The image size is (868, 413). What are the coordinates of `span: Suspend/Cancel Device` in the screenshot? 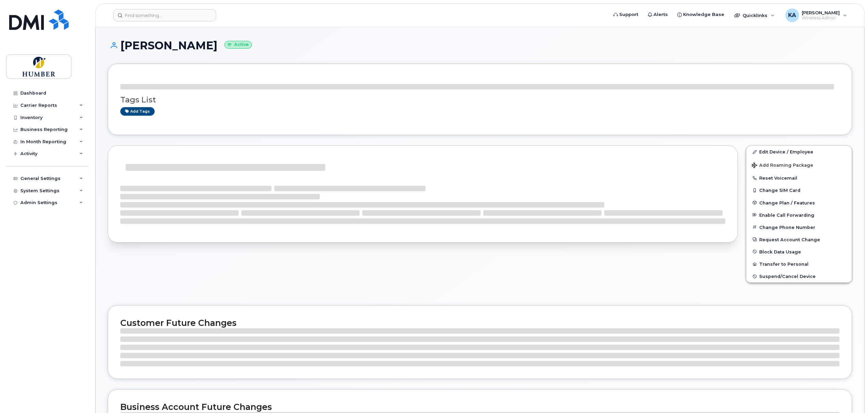 It's located at (787, 276).